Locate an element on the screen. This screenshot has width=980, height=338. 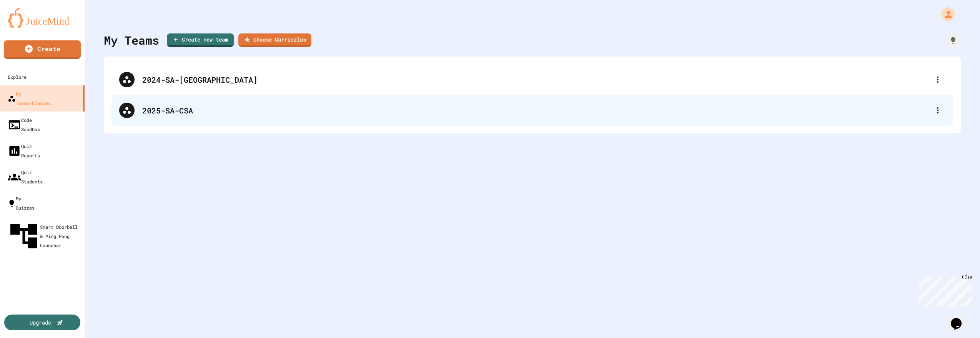
div: My Teams/Classes is located at coordinates (30, 99).